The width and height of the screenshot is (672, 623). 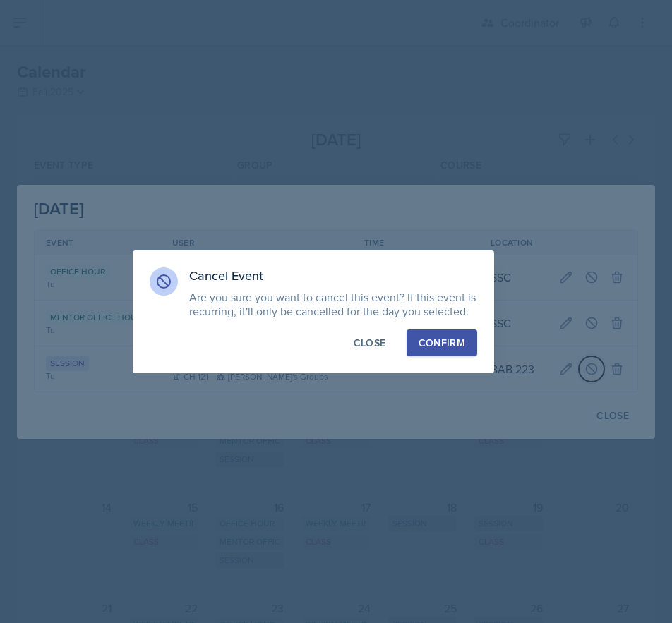 What do you see at coordinates (334, 276) in the screenshot?
I see `h3: Cancel Event` at bounding box center [334, 276].